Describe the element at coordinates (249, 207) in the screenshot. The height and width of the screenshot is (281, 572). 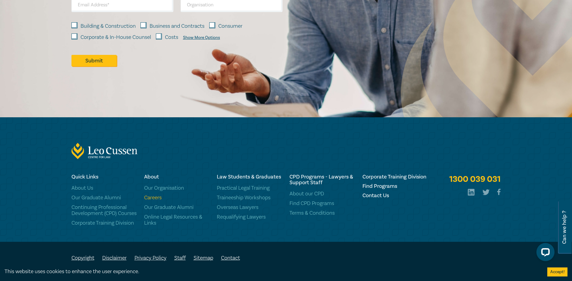
I see `a: Overseas Lawyers` at that location.